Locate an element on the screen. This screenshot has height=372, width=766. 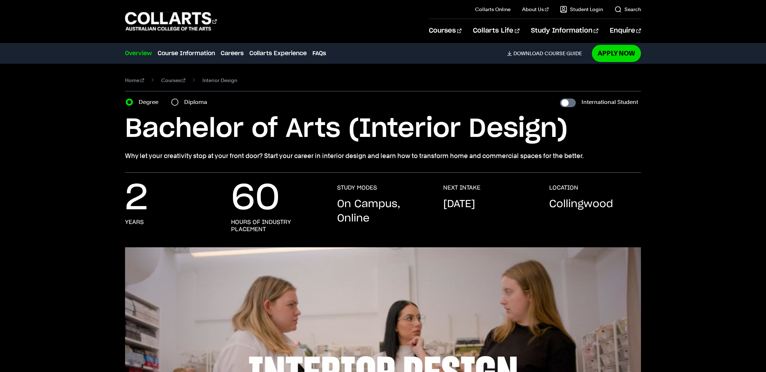
div: Go to homepage is located at coordinates (171, 21).